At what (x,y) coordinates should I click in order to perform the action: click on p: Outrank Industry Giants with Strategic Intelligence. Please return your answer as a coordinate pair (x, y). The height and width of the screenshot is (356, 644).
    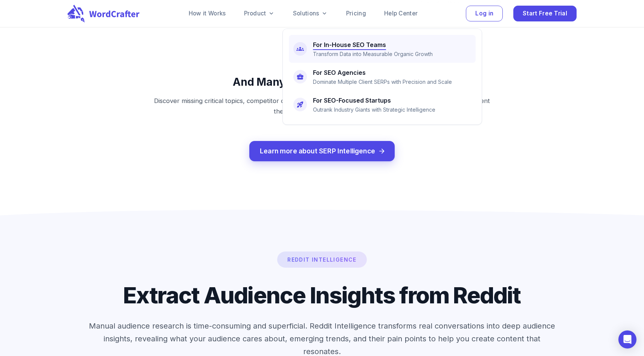
    Looking at the image, I should click on (374, 110).